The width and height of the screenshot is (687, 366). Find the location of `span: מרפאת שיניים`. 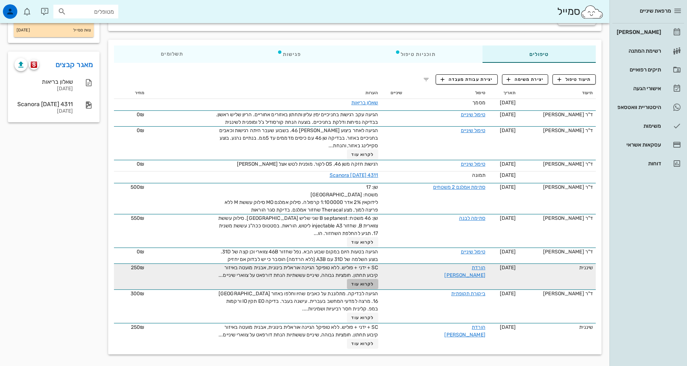

span: מרפאת שיניים is located at coordinates (655, 11).